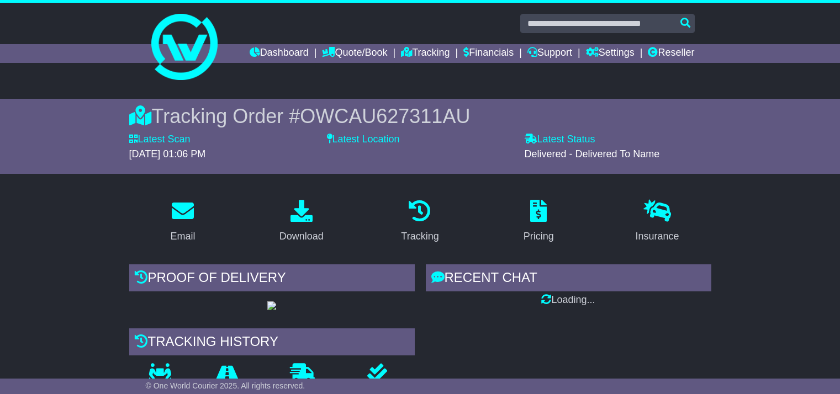  Describe the element at coordinates (182, 236) in the screenshot. I see `div: Email` at that location.